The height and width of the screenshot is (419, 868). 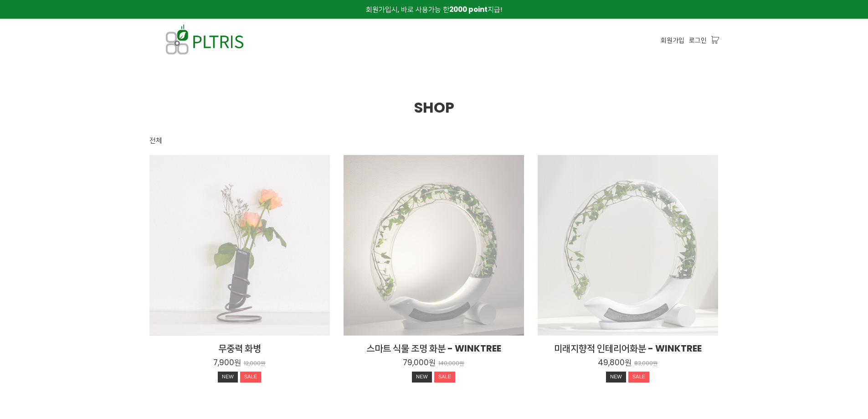 I want to click on p: 7,900원, so click(x=227, y=362).